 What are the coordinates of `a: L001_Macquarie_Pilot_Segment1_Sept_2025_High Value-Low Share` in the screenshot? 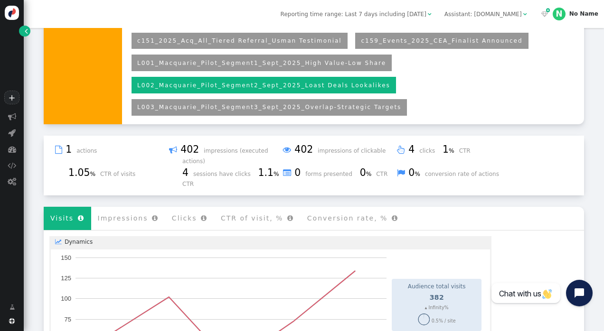 It's located at (262, 63).